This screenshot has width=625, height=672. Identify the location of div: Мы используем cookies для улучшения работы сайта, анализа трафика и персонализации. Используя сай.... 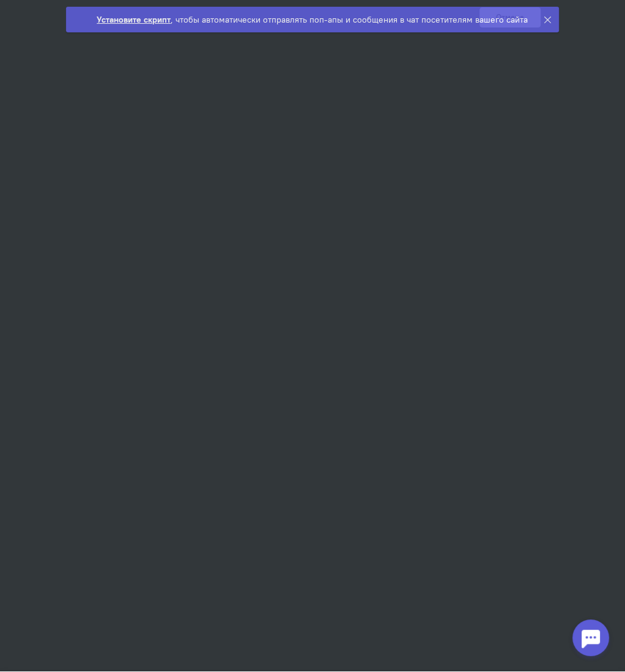
(274, 24).